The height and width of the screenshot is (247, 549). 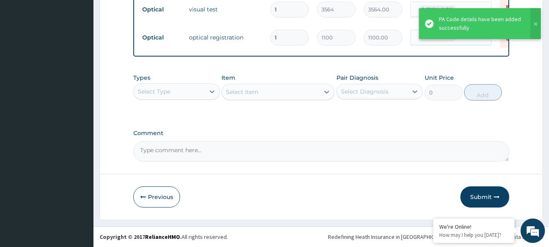 What do you see at coordinates (163, 236) in the screenshot?
I see `a: RelianceHMO` at bounding box center [163, 236].